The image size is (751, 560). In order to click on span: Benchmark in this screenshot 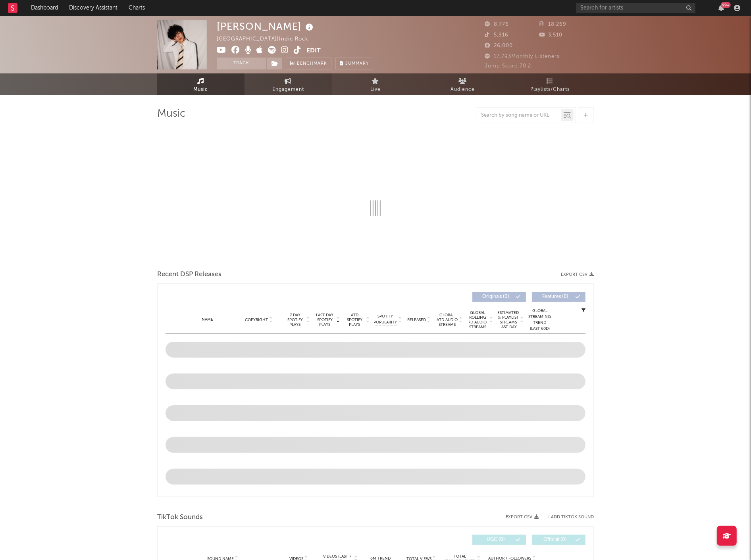, I will do `click(312, 64)`.